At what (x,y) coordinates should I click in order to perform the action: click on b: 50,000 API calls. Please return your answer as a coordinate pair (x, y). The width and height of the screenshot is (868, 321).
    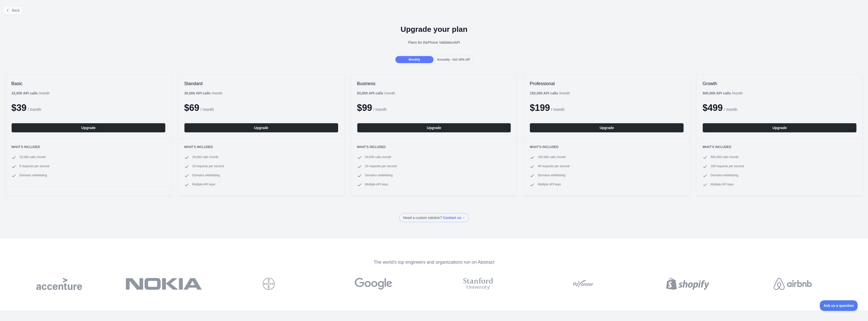
    Looking at the image, I should click on (370, 93).